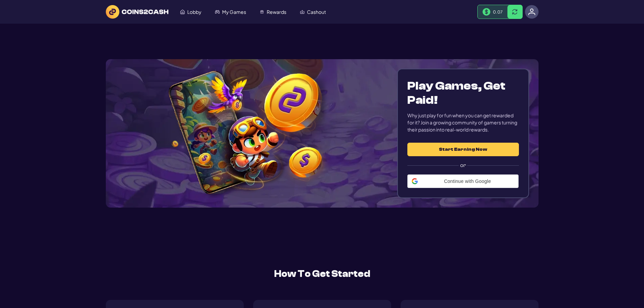 This screenshot has height=308, width=644. I want to click on li: Lobby, so click(191, 12).